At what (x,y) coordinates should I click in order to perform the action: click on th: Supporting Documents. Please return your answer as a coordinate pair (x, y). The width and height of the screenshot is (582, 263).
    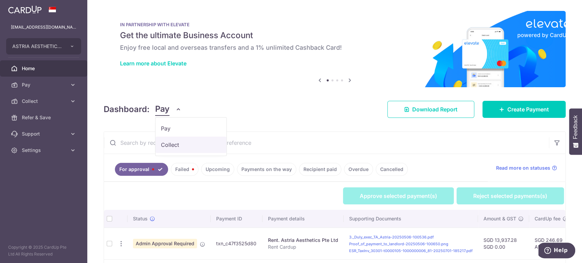
    Looking at the image, I should click on (411, 219).